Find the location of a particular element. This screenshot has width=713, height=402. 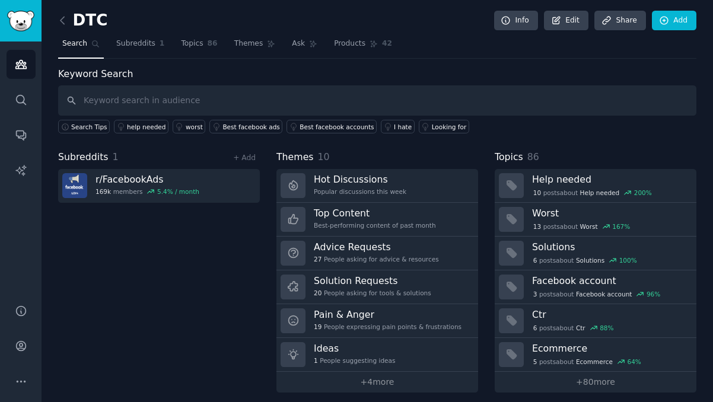

span: Ctr is located at coordinates (581, 328).